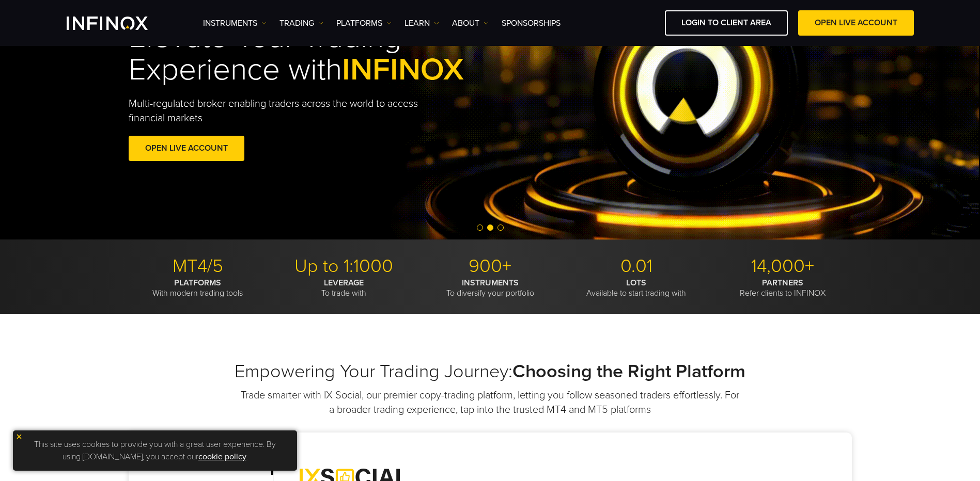 The height and width of the screenshot is (481, 980). Describe the element at coordinates (637, 266) in the screenshot. I see `p: 0.01` at that location.